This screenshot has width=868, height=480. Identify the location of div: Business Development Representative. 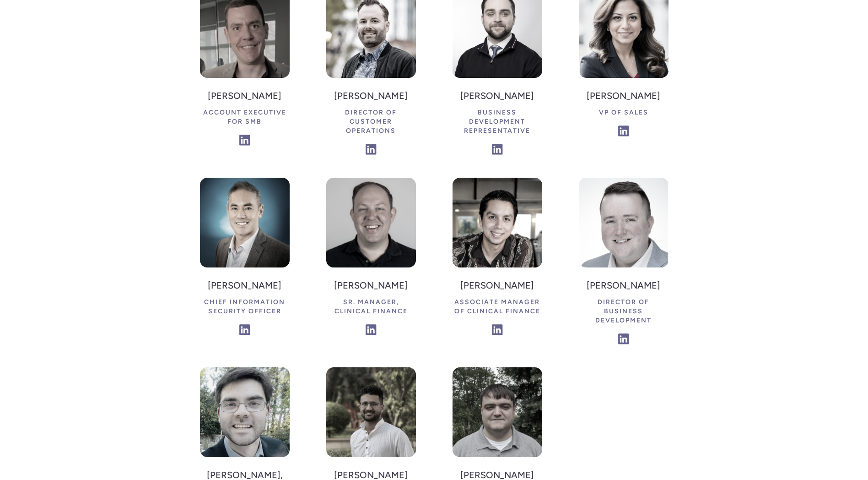
(497, 122).